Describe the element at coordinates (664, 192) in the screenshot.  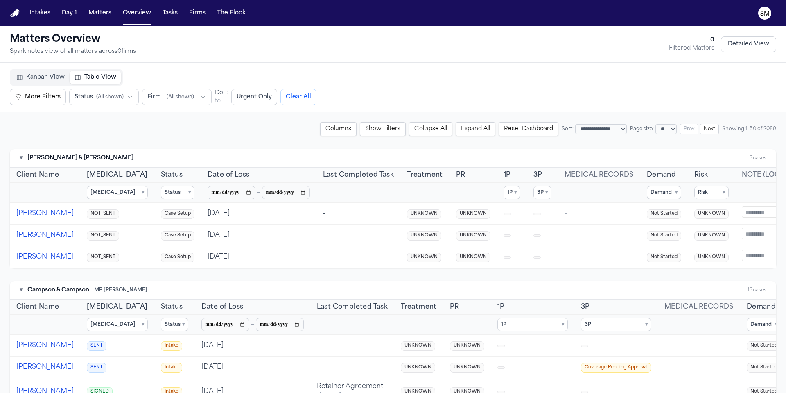
I see `summary: Demand ▾` at that location.